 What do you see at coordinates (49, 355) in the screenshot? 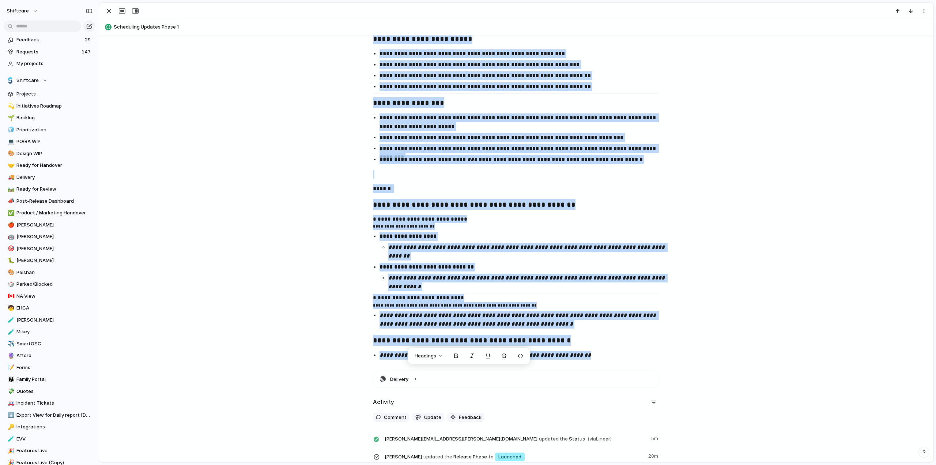
I see `a: 🔮Afford` at bounding box center [49, 355].